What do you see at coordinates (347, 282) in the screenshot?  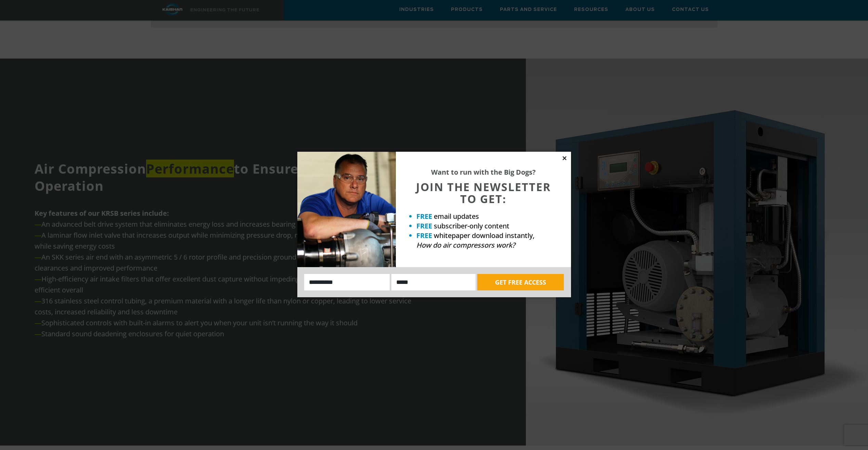 I see `input: Name:` at bounding box center [347, 282].